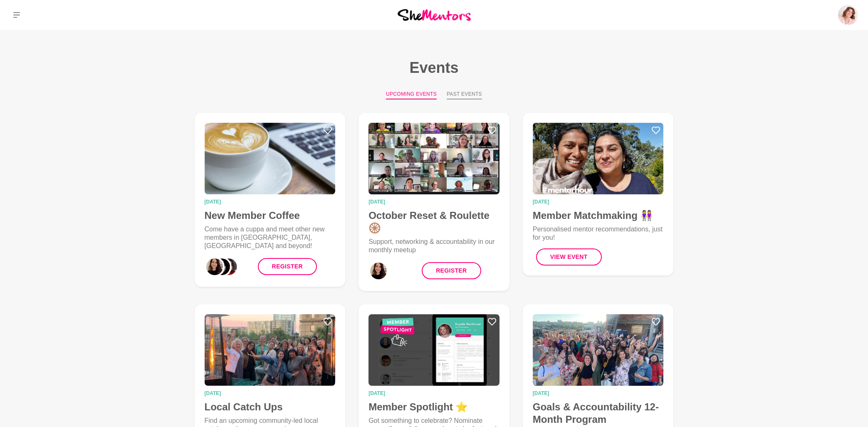 This screenshot has height=427, width=868. What do you see at coordinates (434, 158) in the screenshot?
I see `img: October Reset & Roulette 🛞` at bounding box center [434, 158].